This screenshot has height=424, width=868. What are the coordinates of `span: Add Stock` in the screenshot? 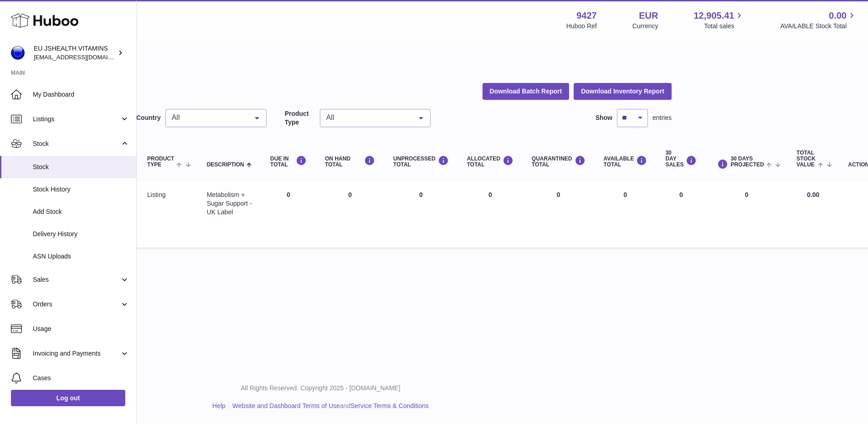 It's located at (81, 211).